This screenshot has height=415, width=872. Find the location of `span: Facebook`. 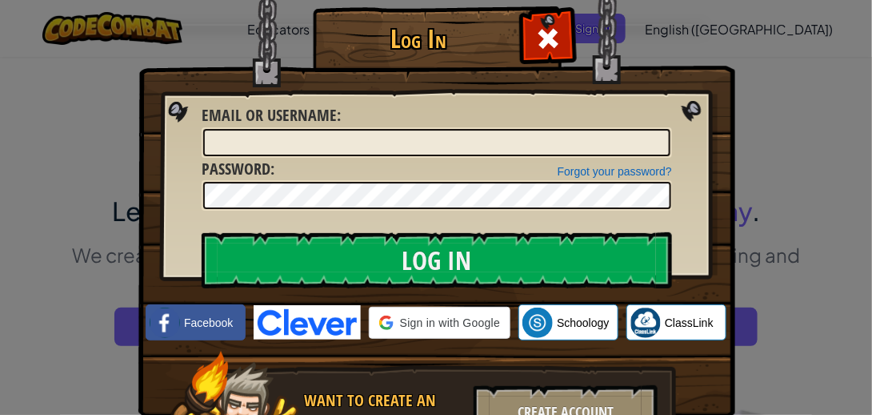

span: Facebook is located at coordinates (208, 323).